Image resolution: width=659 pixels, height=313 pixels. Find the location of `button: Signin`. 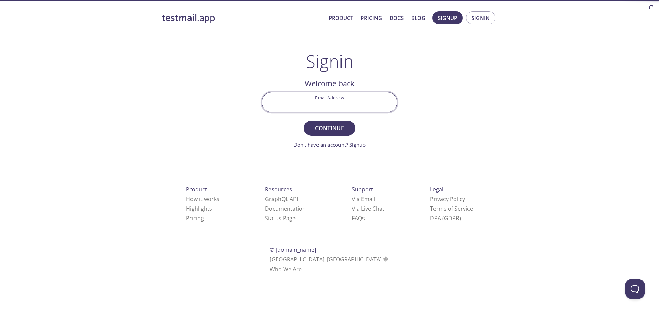

button: Signin is located at coordinates (481, 18).